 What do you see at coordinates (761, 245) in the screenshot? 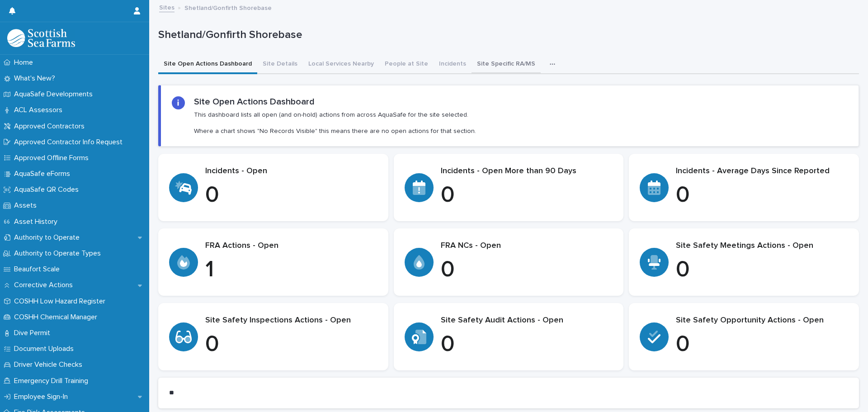
I see `p: Site Safety Meetings Actions - Open` at bounding box center [761, 245].